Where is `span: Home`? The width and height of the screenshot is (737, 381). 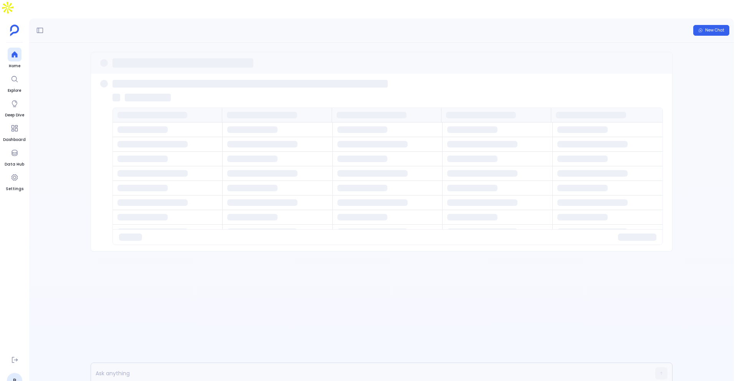 span: Home is located at coordinates (15, 66).